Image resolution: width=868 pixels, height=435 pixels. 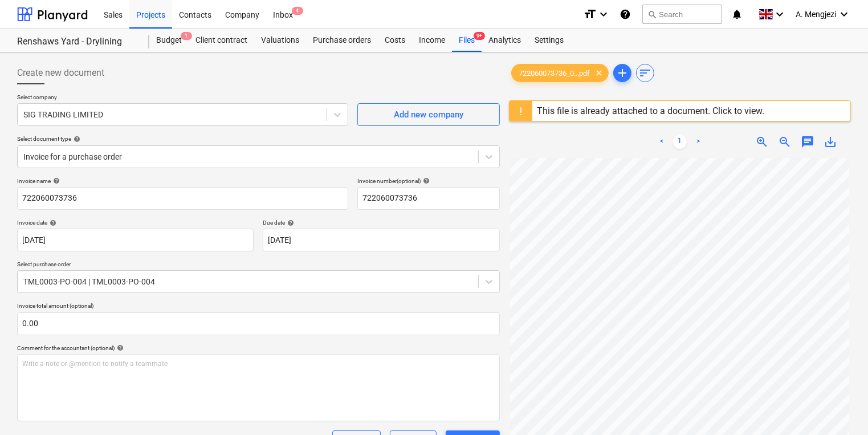 What do you see at coordinates (682, 14) in the screenshot?
I see `button: Search` at bounding box center [682, 14].